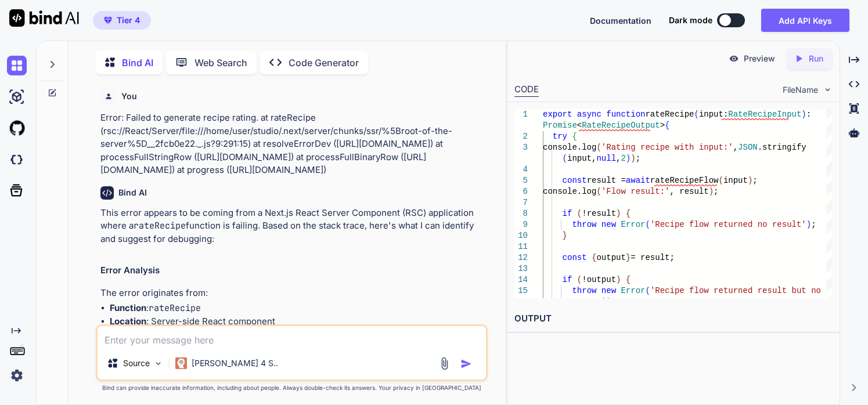 The width and height of the screenshot is (868, 405). What do you see at coordinates (690, 20) in the screenshot?
I see `span: Dark mode` at bounding box center [690, 20].